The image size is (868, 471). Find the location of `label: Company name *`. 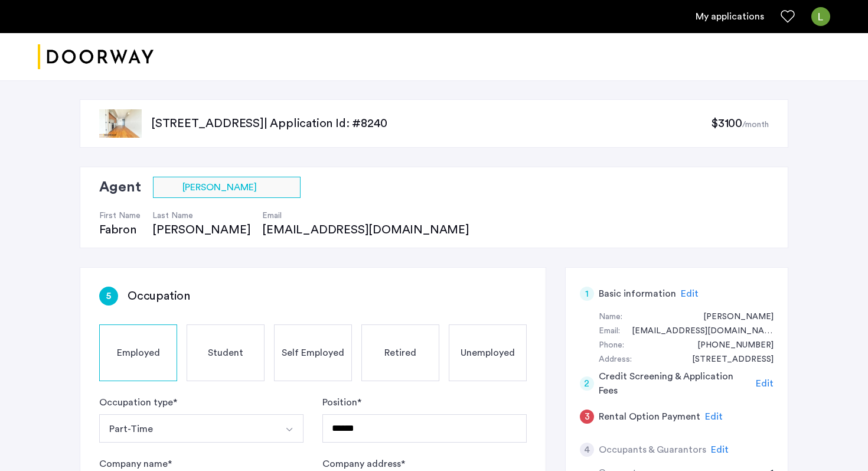

label: Company name * is located at coordinates (135, 464).